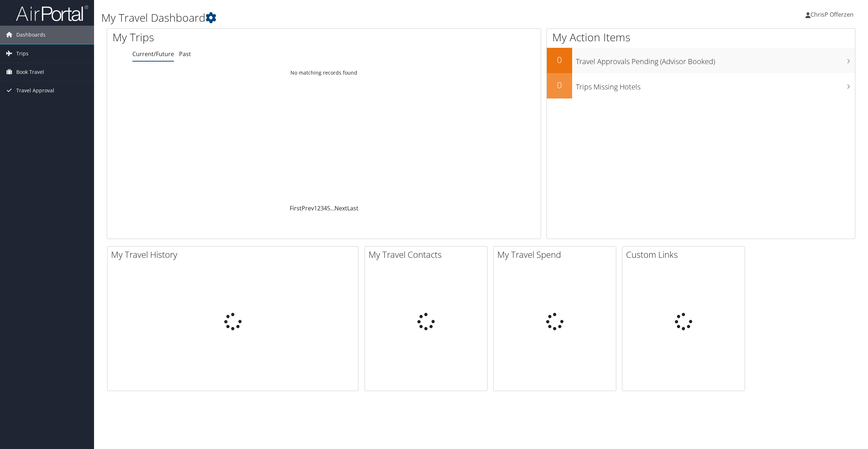  Describe the element at coordinates (353, 209) in the screenshot. I see `a: Last` at that location.